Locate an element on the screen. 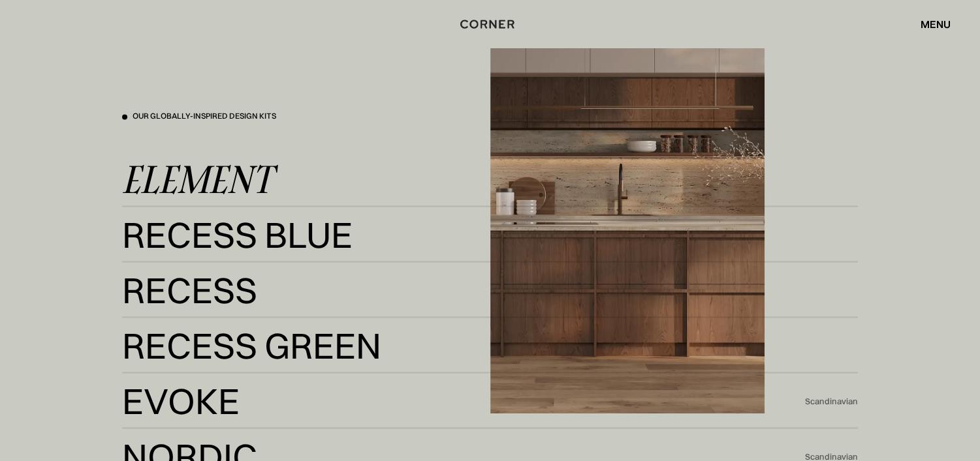 This screenshot has height=461, width=980. a: RecessRecess is located at coordinates (490, 289).